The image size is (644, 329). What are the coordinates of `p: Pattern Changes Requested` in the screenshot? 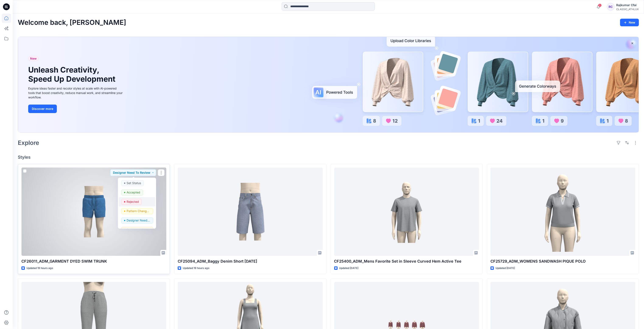 It's located at (138, 211).